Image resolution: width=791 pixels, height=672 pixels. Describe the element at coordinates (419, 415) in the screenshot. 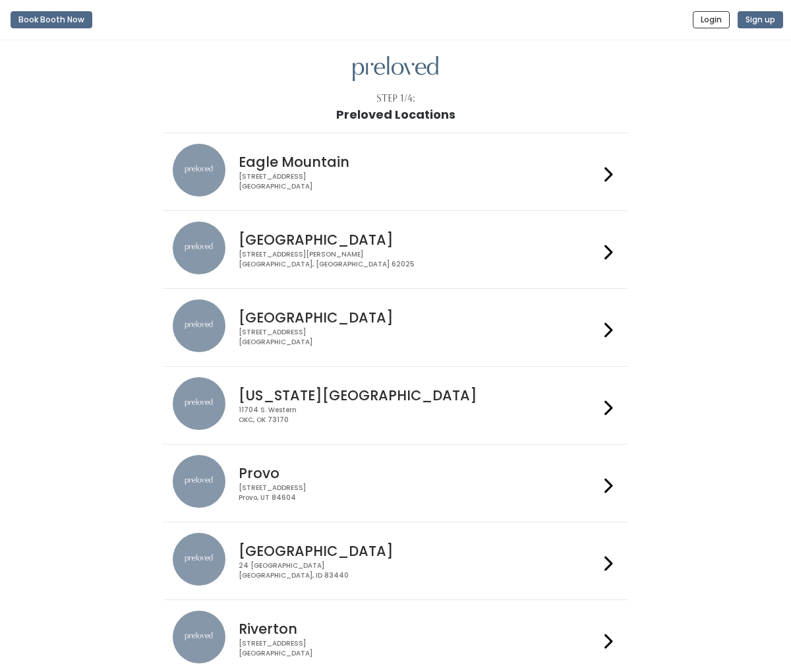

I see `div: 11704 S. Western OKC, OK 73170` at that location.